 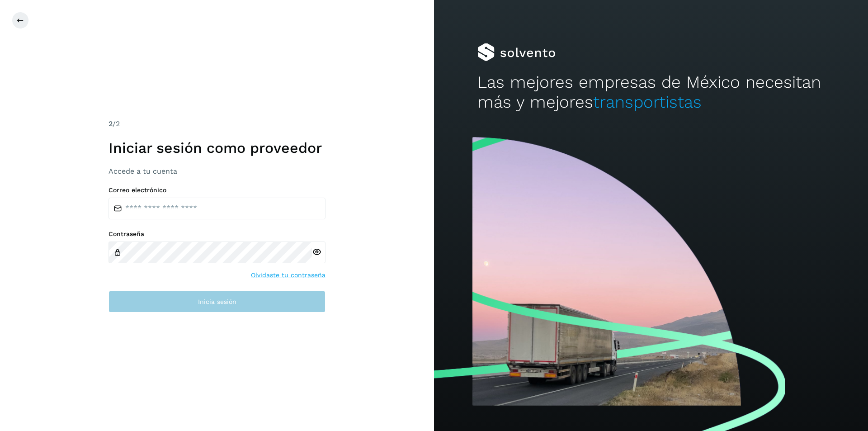 What do you see at coordinates (217, 190) in the screenshot?
I see `label: Correo electrónico` at bounding box center [217, 190].